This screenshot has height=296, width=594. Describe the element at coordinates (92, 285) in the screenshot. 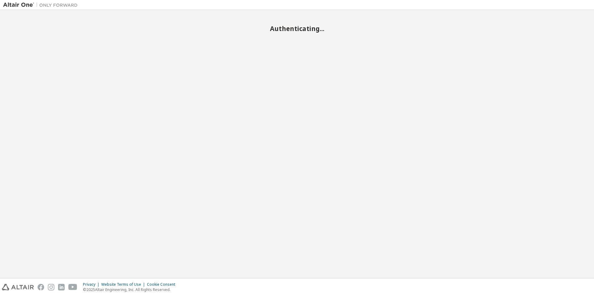

I see `div: Privacy` at that location.